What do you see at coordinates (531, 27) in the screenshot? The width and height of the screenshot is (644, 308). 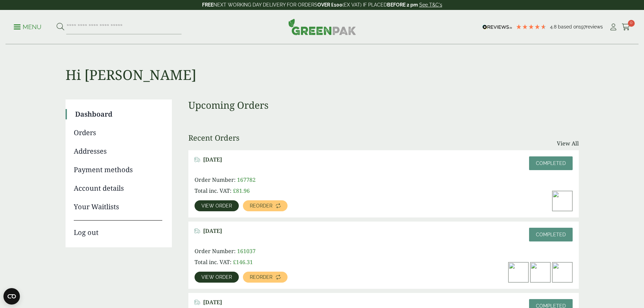 I see `div: 4.79 Stars` at bounding box center [531, 27].